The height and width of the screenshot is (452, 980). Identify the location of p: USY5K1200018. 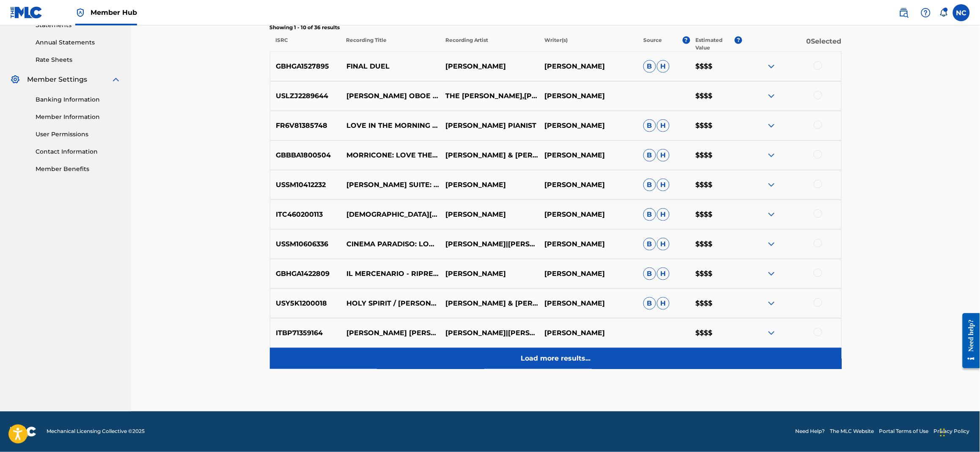
(306, 304).